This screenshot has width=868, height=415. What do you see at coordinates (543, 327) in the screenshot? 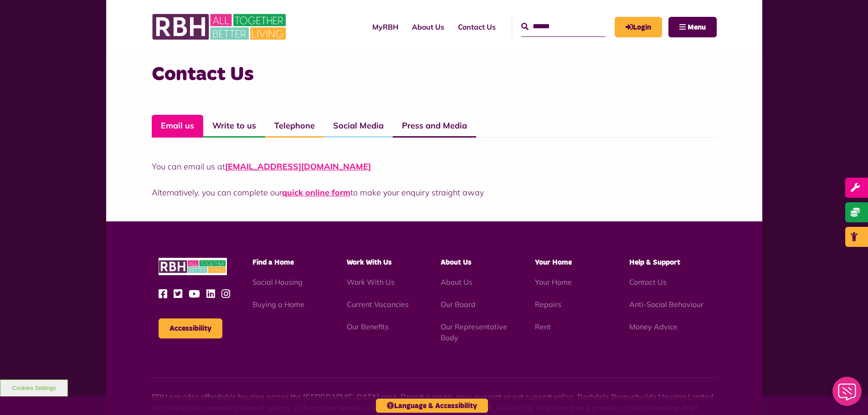
I see `a: Rent` at bounding box center [543, 327].